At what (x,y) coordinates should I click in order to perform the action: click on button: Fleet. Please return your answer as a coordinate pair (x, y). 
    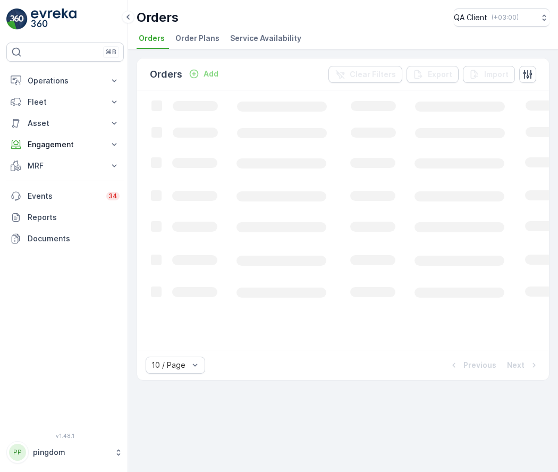
    Looking at the image, I should click on (65, 102).